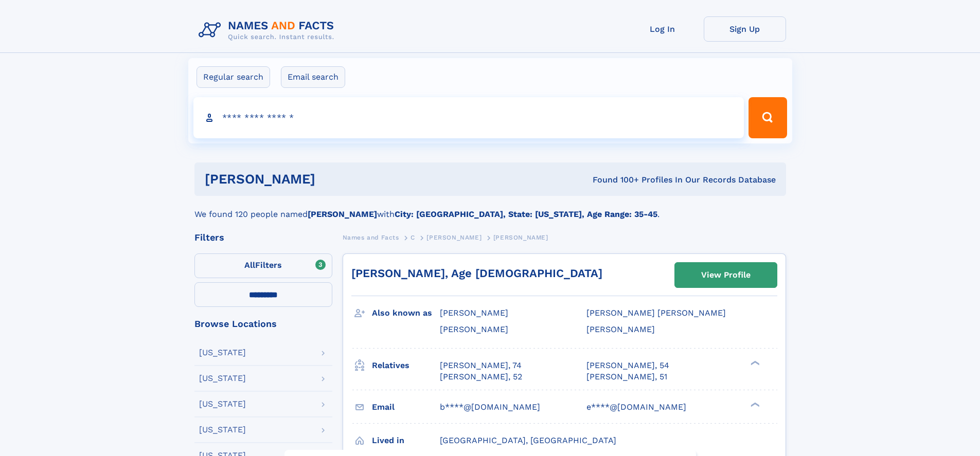 The width and height of the screenshot is (980, 456). What do you see at coordinates (264, 237) in the screenshot?
I see `div: Filters` at bounding box center [264, 237].